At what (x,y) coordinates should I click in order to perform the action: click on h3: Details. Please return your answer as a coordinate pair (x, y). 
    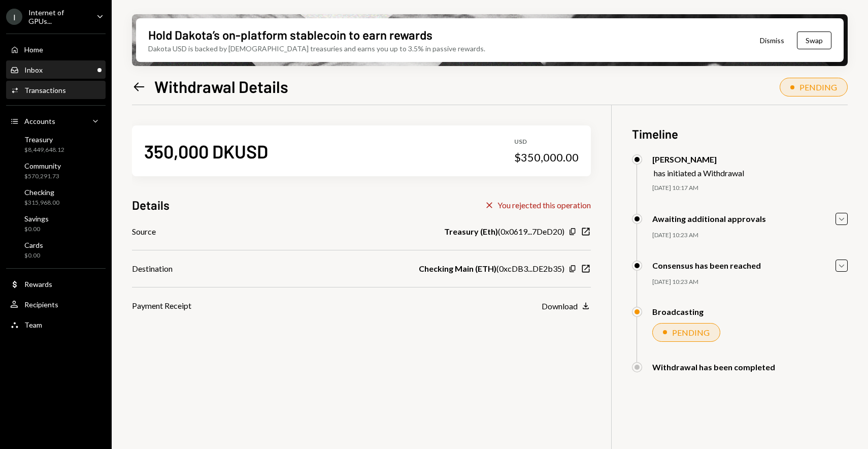
    Looking at the image, I should click on (150, 205).